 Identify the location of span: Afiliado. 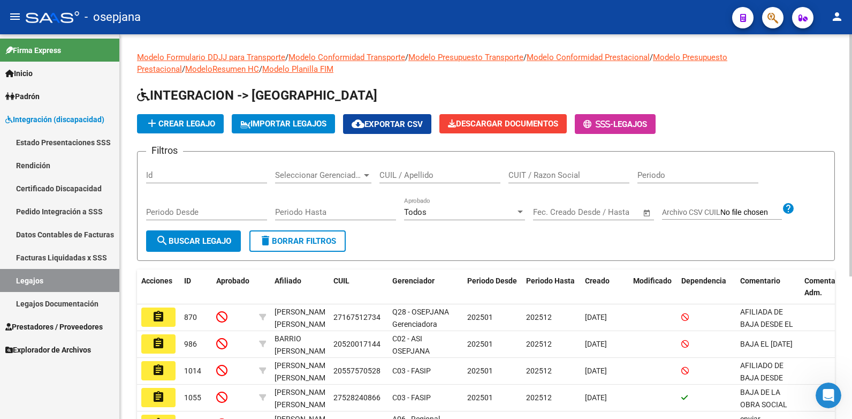
(288, 281).